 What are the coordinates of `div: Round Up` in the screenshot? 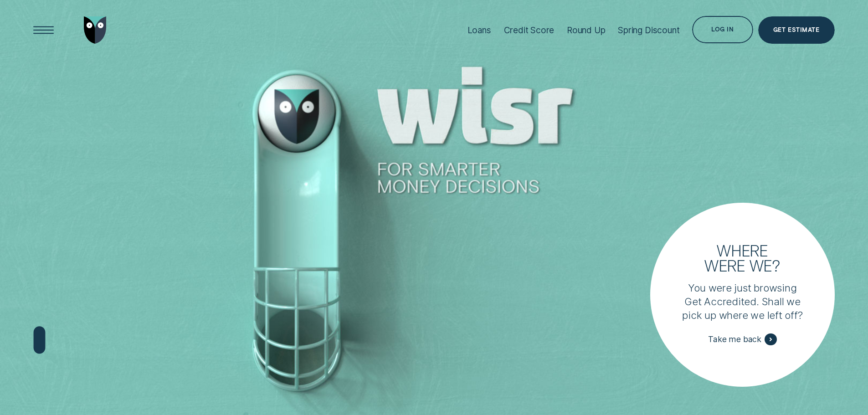 It's located at (586, 30).